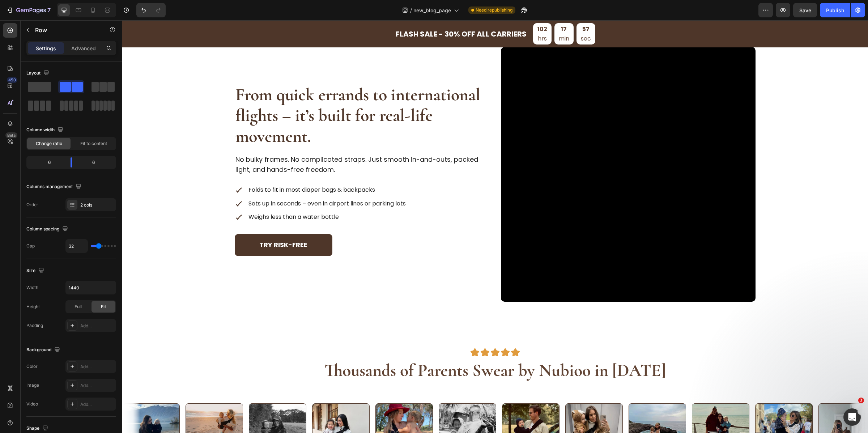 This screenshot has width=868, height=433. I want to click on div: Publish, so click(835, 10).